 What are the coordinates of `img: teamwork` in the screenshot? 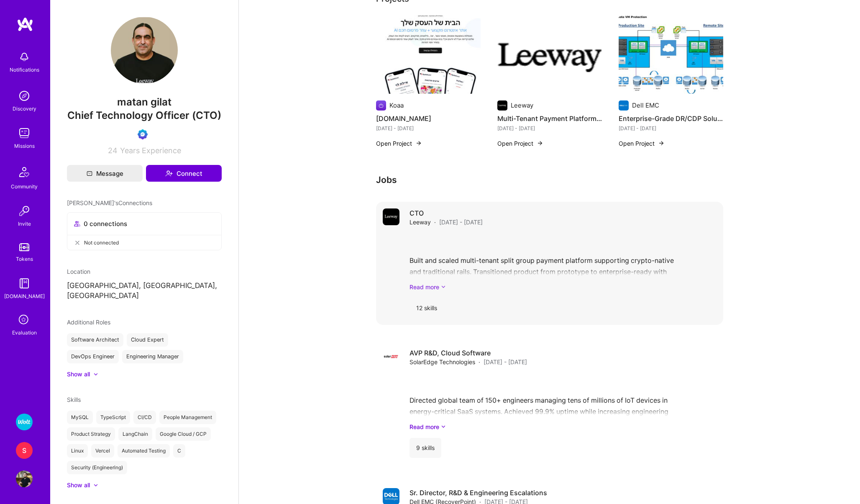 It's located at (24, 133).